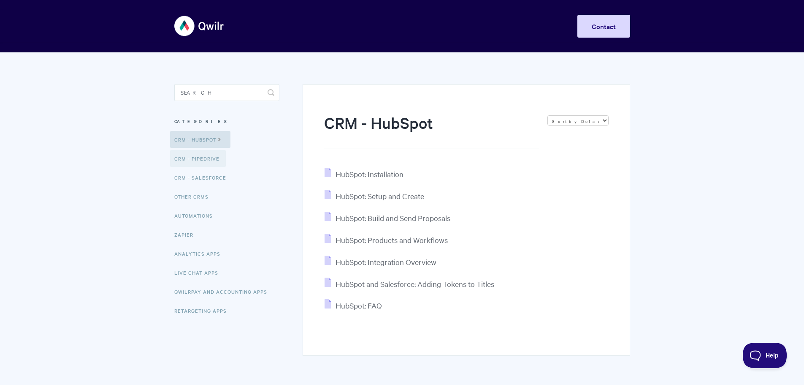 This screenshot has height=385, width=804. What do you see at coordinates (199, 26) in the screenshot?
I see `img: Qwilr Help Center` at bounding box center [199, 26].